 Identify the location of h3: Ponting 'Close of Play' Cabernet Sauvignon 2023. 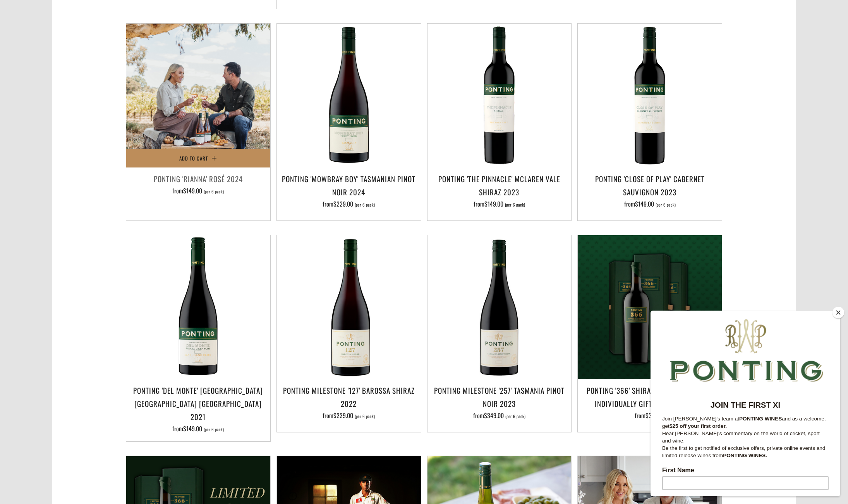
(650, 185).